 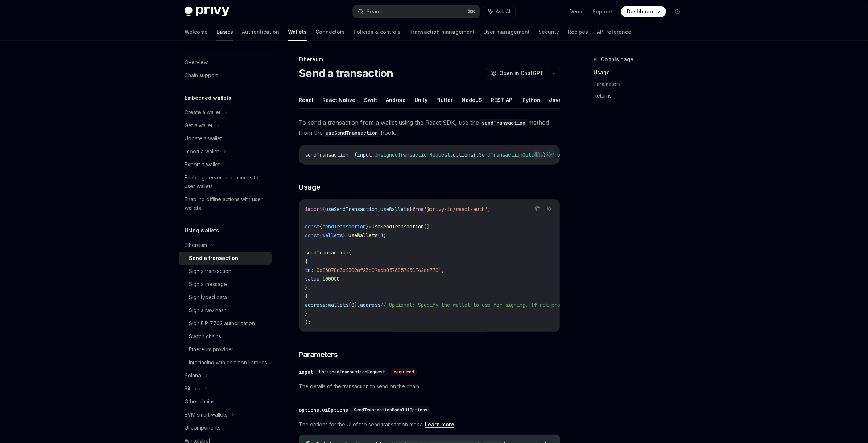 I want to click on div: required, so click(x=404, y=372).